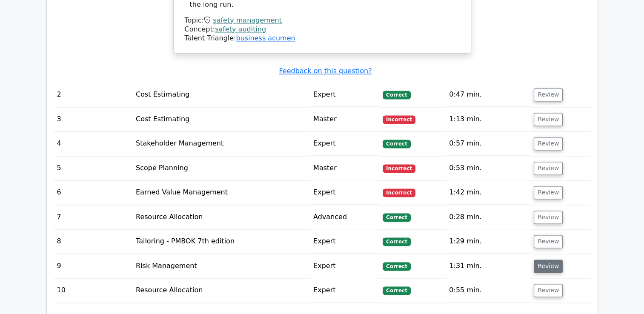  What do you see at coordinates (487, 192) in the screenshot?
I see `td: 1:42 min.` at bounding box center [487, 192].